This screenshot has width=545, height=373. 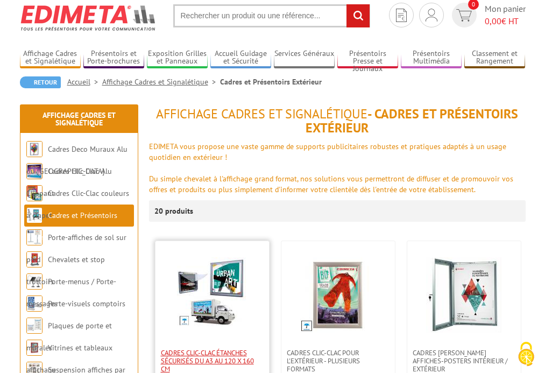 I want to click on p: 20 produits, so click(x=174, y=211).